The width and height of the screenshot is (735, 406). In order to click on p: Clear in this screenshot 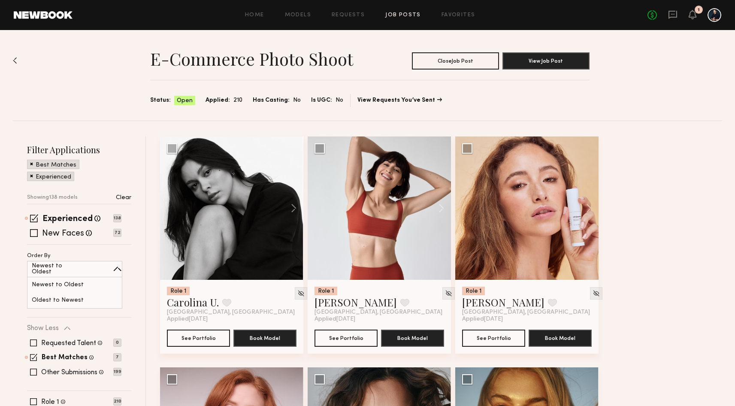, I will do `click(124, 198)`.